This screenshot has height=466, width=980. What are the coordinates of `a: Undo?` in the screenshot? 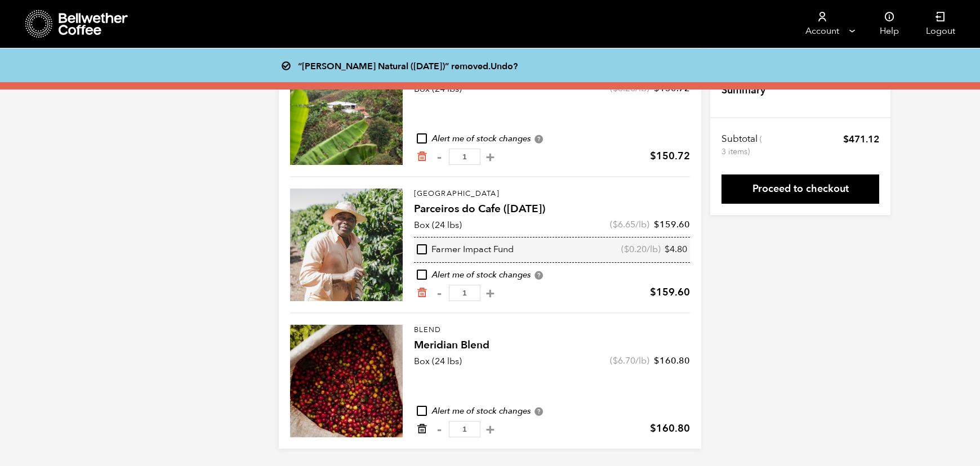 It's located at (504, 66).